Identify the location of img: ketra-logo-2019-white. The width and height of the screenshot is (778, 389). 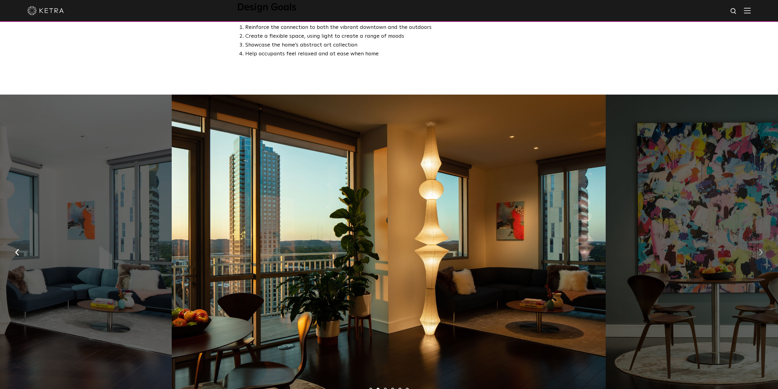
(46, 11).